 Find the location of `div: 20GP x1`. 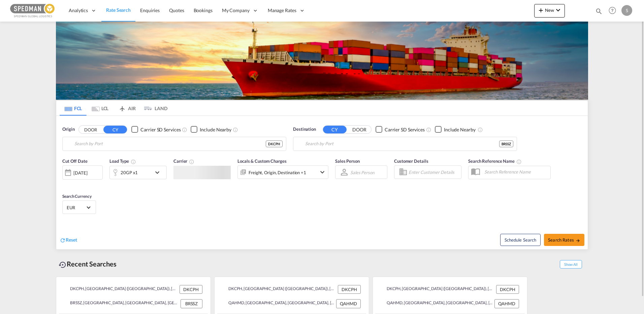

div: 20GP x1 is located at coordinates (129, 173).